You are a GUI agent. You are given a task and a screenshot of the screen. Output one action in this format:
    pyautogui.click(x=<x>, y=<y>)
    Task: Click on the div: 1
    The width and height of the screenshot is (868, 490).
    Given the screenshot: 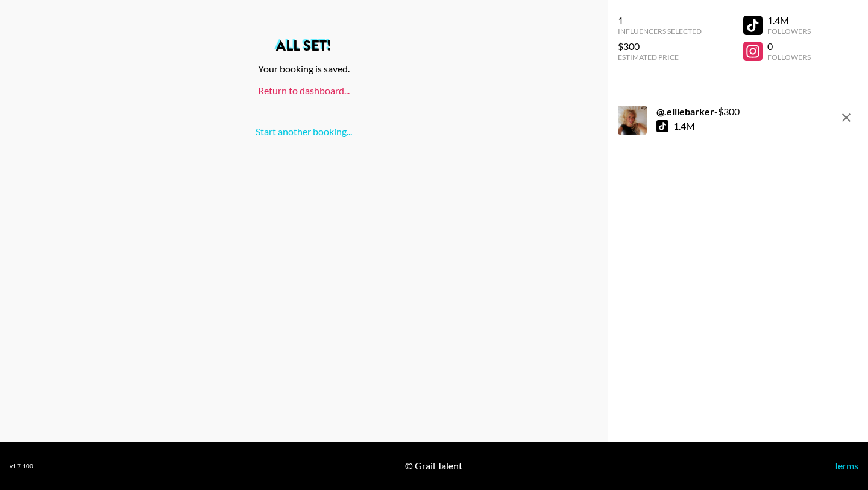 What is the action you would take?
    pyautogui.click(x=660, y=21)
    